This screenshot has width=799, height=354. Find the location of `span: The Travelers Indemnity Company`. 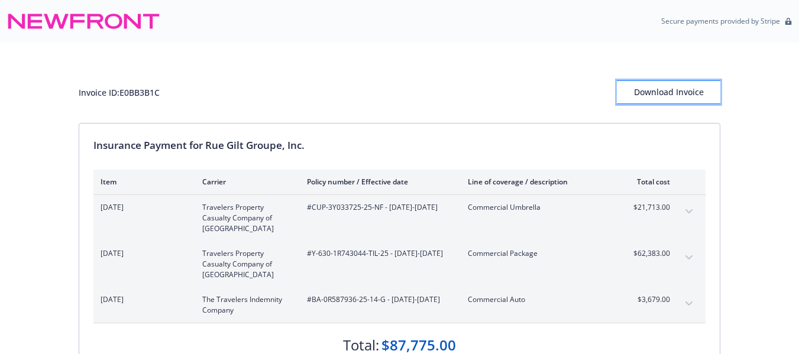

span: The Travelers Indemnity Company is located at coordinates (245, 305).